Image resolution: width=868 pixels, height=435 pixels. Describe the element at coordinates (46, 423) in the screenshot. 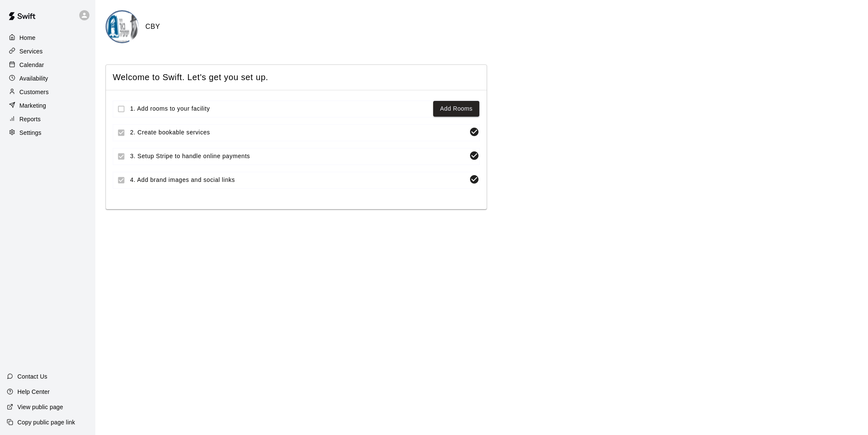

I see `p: Copy public page link` at that location.